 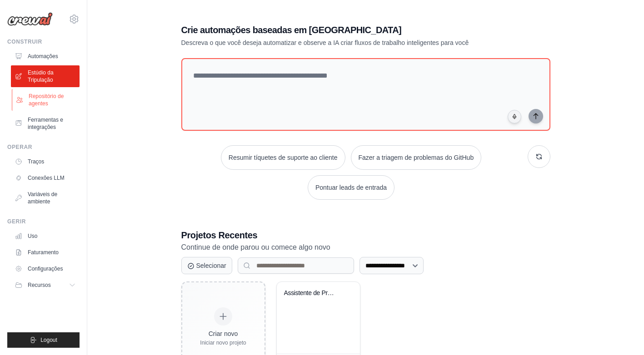 I want to click on button: Pontuar leads de entrada, so click(x=351, y=188).